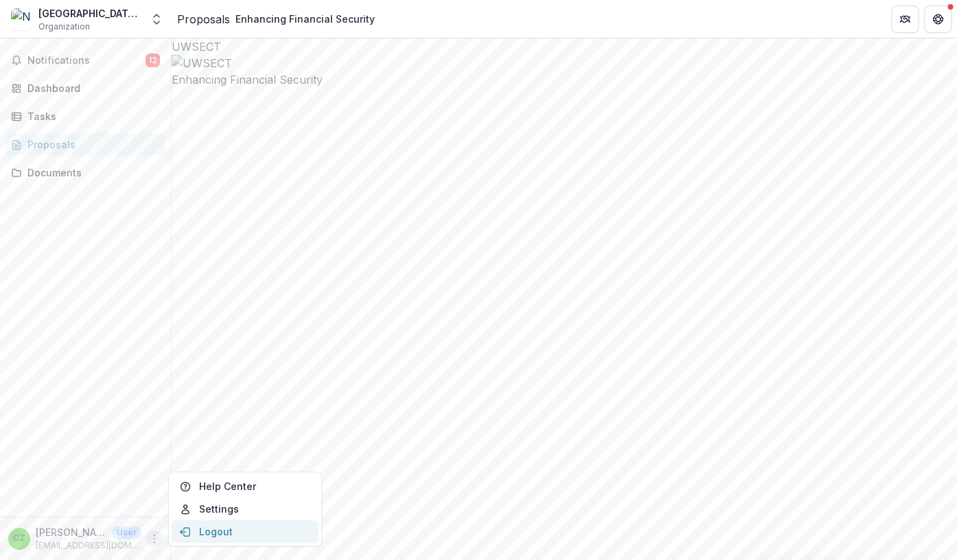 The width and height of the screenshot is (957, 560). I want to click on button: More, so click(154, 539).